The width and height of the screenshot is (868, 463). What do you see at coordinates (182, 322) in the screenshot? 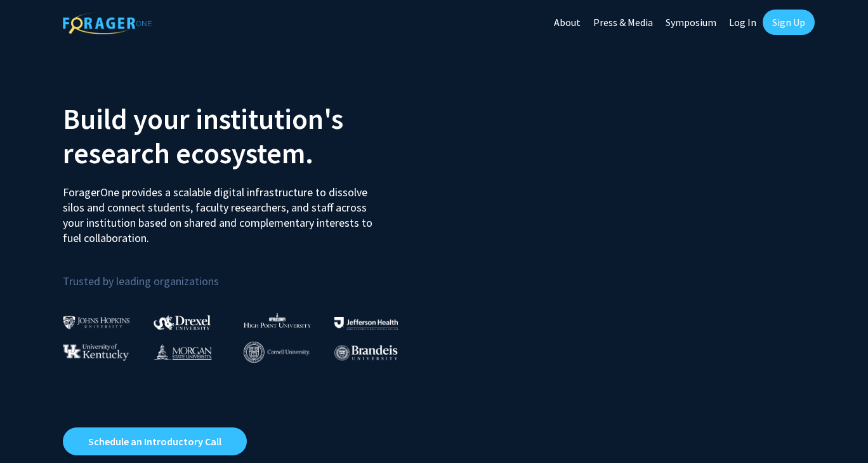
I see `img: Drexel University` at bounding box center [182, 322].